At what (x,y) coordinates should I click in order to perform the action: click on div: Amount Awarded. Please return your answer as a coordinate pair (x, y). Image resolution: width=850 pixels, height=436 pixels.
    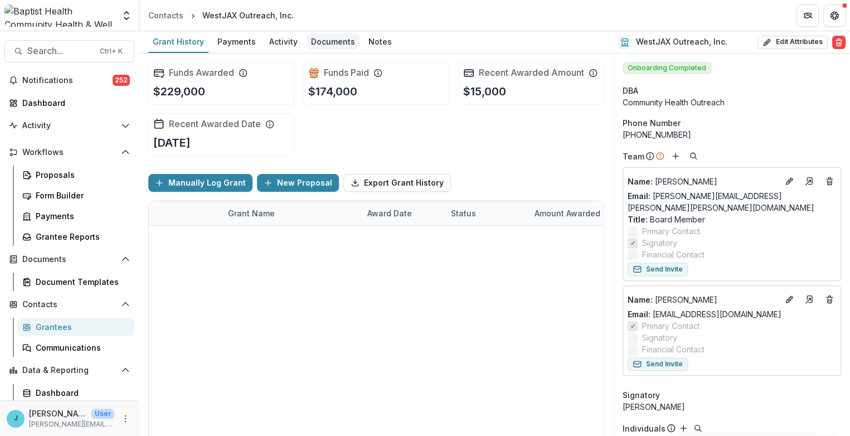
    Looking at the image, I should click on (570, 213).